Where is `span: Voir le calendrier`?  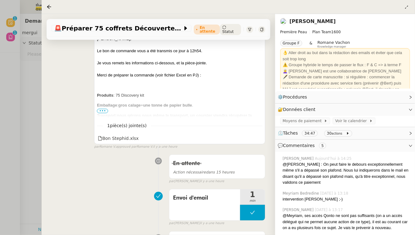
span: Voir le calendrier is located at coordinates (352, 121).